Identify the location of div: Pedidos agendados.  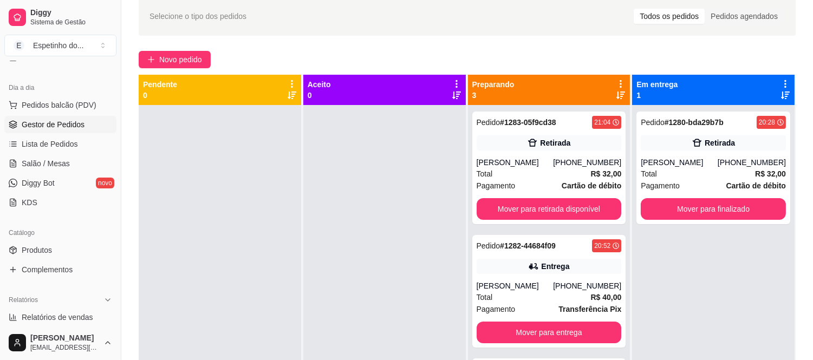
(744, 16).